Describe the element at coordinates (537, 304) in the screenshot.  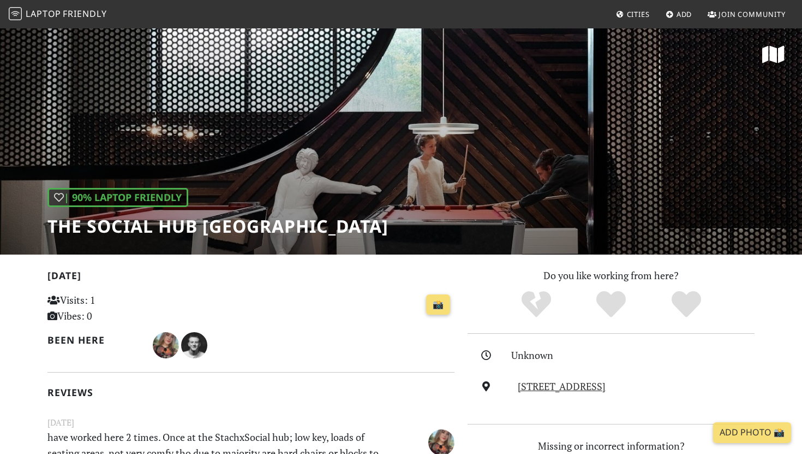
I see `div: No` at that location.